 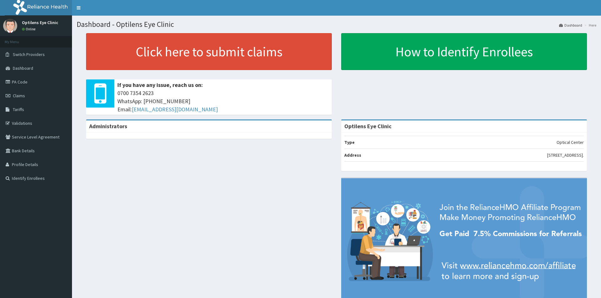 I want to click on b: If you have any issue, reach us on:, so click(x=160, y=85).